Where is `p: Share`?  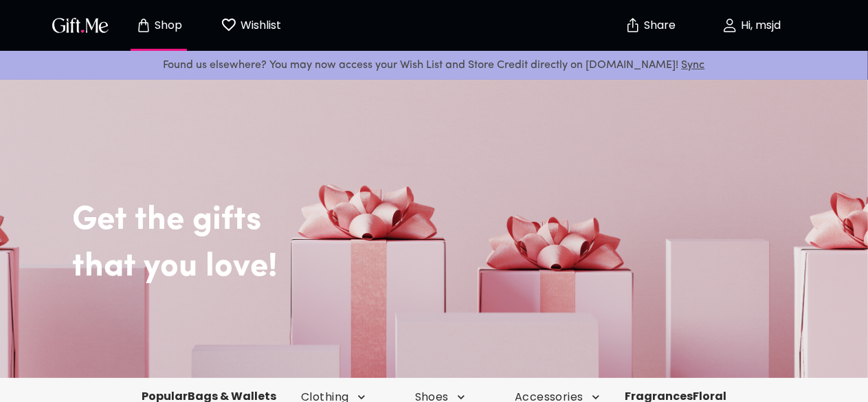
p: Share is located at coordinates (658, 25).